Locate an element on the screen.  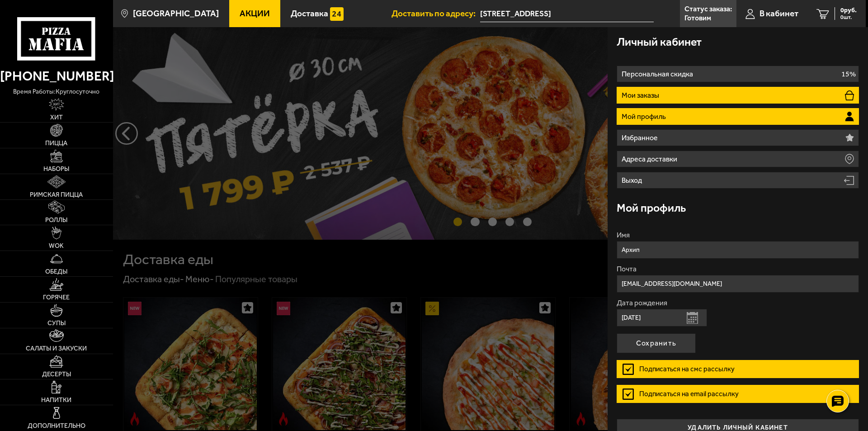
img: 15daf4d41897b9f0e9f617042186c801.svg is located at coordinates (337, 14).